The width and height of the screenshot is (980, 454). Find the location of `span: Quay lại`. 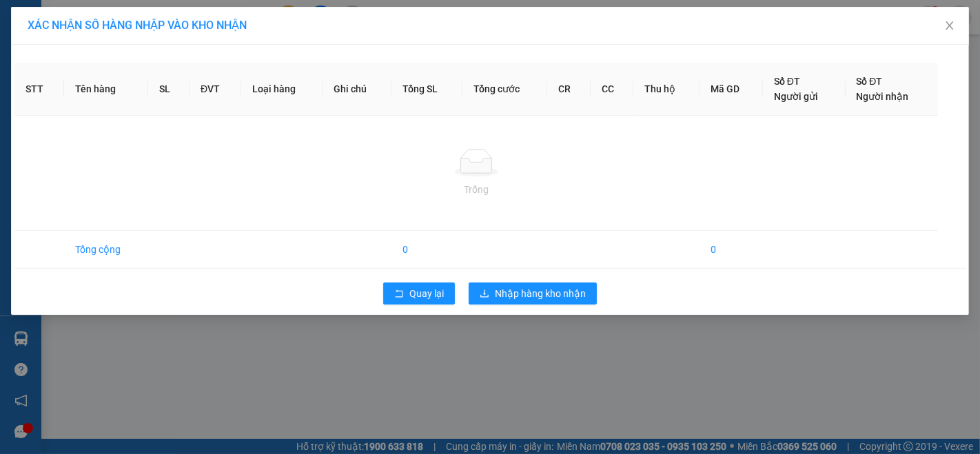

span: Quay lại is located at coordinates (427, 293).